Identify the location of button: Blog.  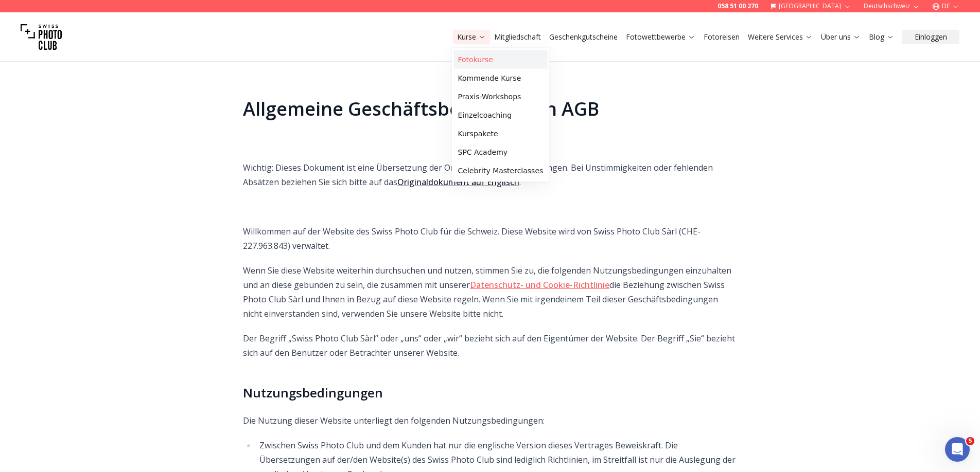
(881, 37).